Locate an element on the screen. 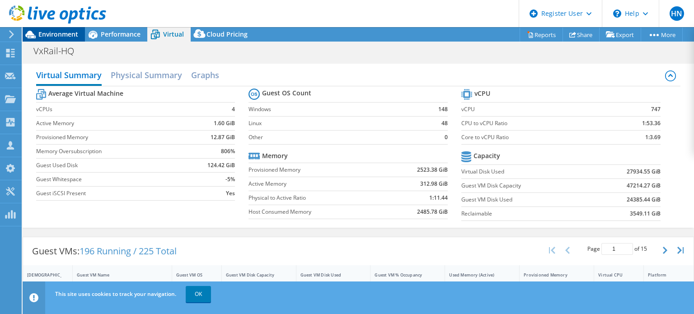 This screenshot has width=694, height=314. span: 196 Running / 225 Total is located at coordinates (128, 251).